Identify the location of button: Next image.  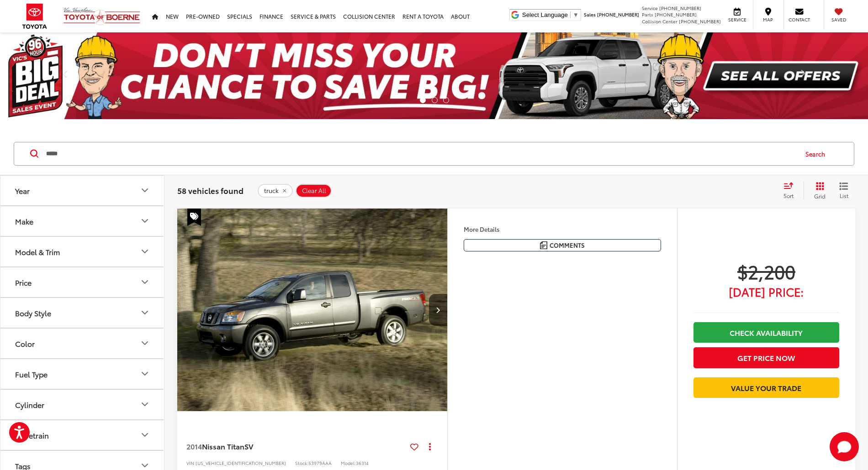
(438, 310).